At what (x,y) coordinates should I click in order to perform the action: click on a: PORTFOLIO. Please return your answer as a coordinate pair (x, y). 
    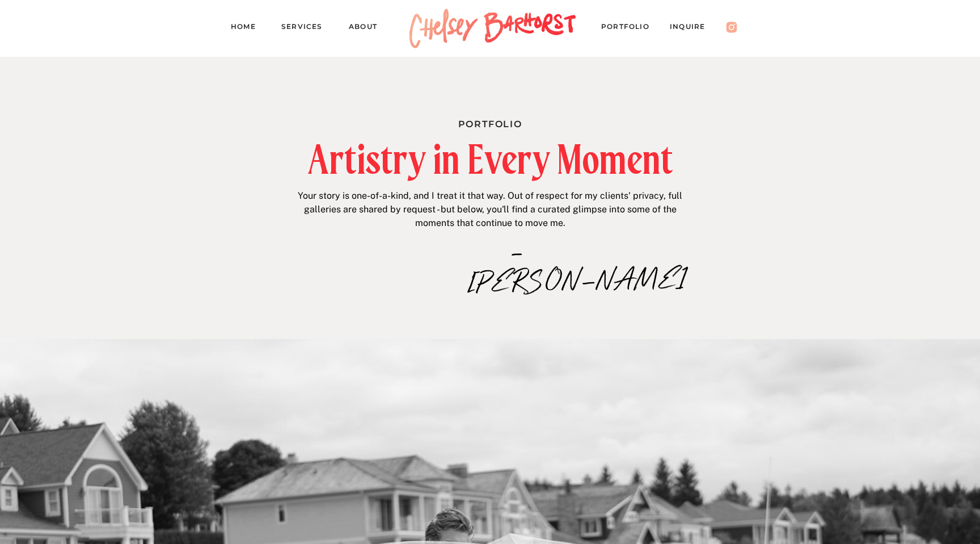
    Looking at the image, I should click on (631, 29).